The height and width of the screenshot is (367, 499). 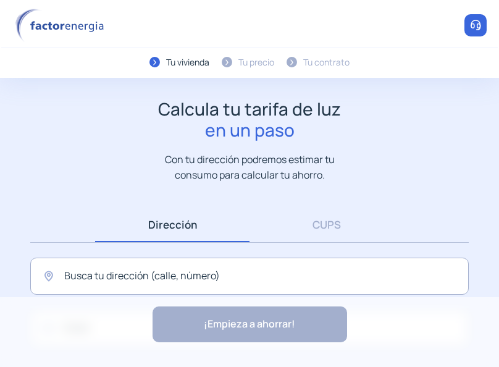 What do you see at coordinates (62, 25) in the screenshot?
I see `img: logo factor` at bounding box center [62, 25].